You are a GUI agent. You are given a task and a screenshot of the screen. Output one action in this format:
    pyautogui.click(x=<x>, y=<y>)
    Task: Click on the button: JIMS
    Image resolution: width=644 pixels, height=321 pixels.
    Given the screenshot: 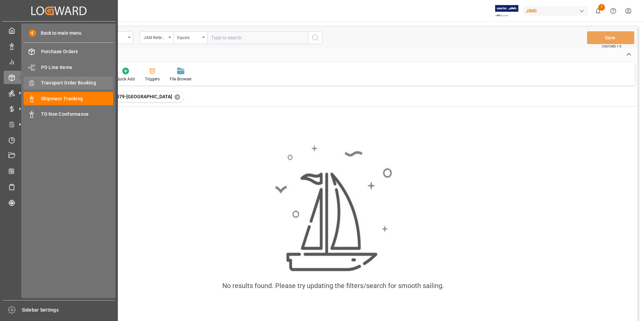 What is the action you would take?
    pyautogui.click(x=557, y=11)
    